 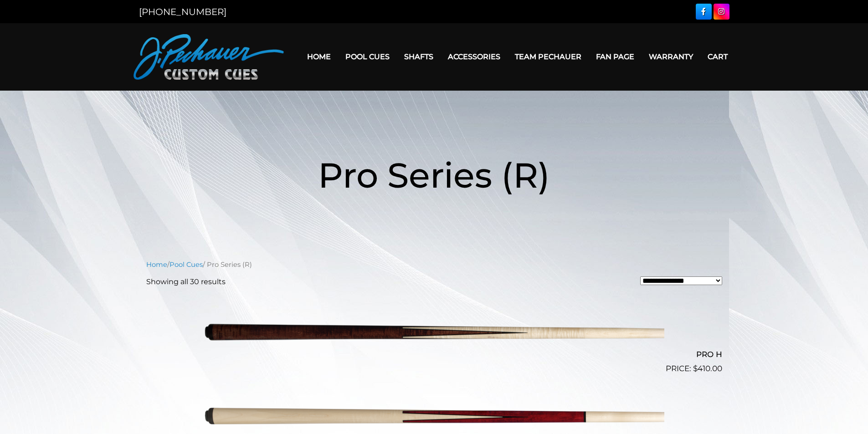 I want to click on a: Team Pechauer, so click(x=548, y=57).